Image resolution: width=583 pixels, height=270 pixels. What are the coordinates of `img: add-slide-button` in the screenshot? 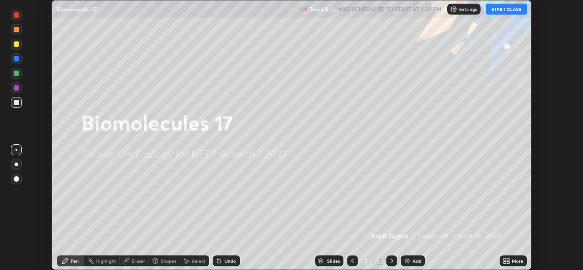 It's located at (407, 261).